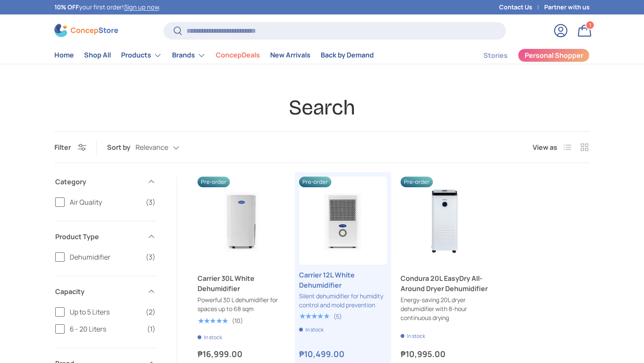 This screenshot has width=644, height=363. What do you see at coordinates (105, 311) in the screenshot?
I see `span: Up to 5 Liters` at bounding box center [105, 311].